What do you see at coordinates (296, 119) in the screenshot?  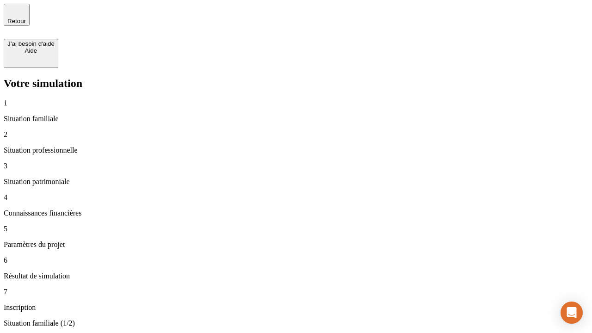 I see `p: Situation familiale` at bounding box center [296, 119].